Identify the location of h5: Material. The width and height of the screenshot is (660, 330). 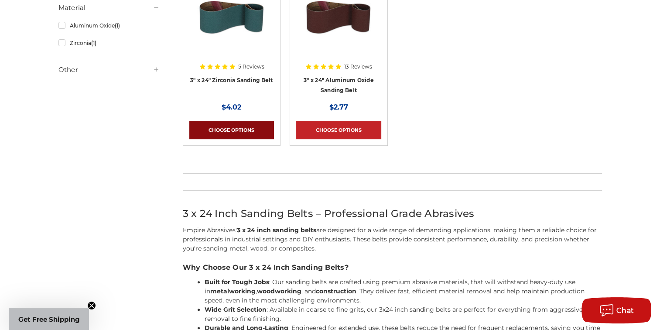
(109, 8).